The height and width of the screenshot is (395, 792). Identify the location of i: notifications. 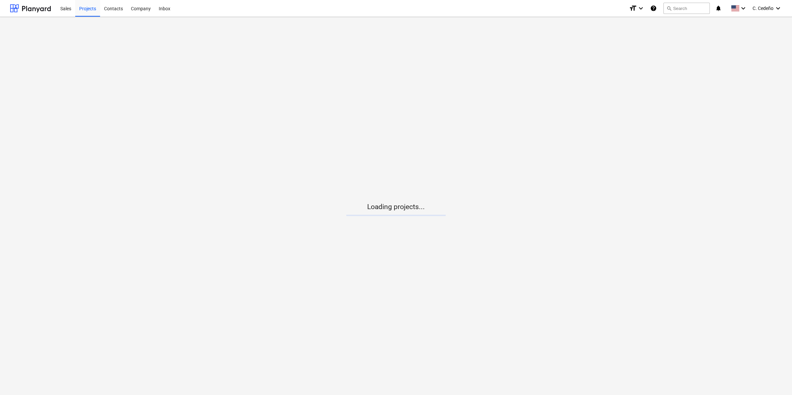
(719, 8).